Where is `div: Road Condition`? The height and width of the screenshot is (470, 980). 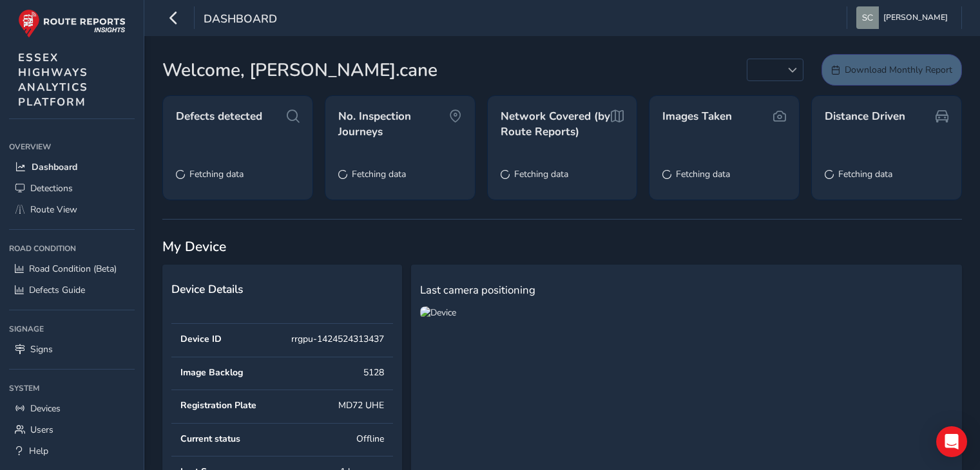 div: Road Condition is located at coordinates (71, 248).